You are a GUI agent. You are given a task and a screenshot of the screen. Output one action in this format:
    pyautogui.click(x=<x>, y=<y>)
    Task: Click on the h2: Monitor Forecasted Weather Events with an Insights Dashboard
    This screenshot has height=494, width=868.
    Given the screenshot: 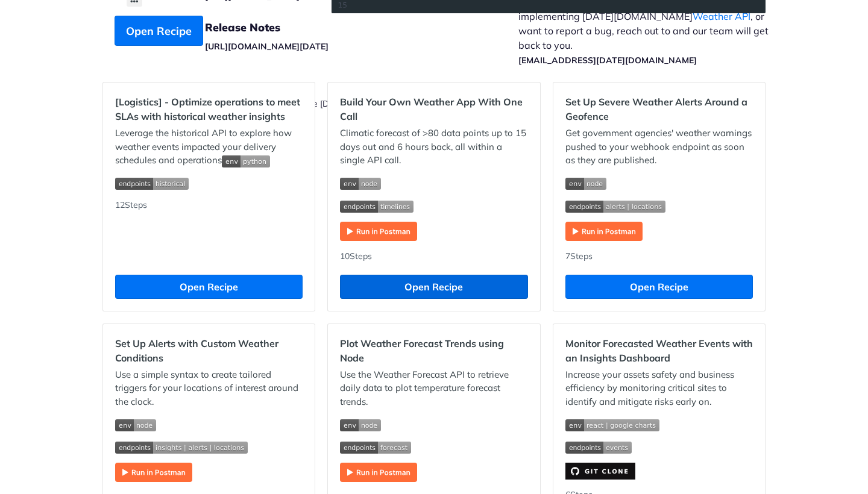 What is the action you would take?
    pyautogui.click(x=658, y=351)
    